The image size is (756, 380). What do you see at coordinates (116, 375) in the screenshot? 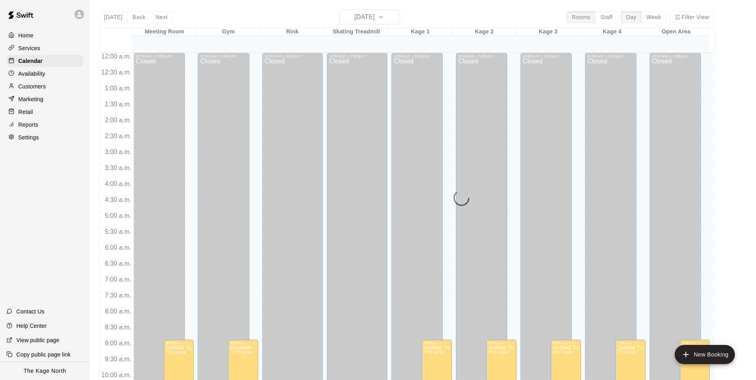
I see `span: 10:00 a.m.` at bounding box center [116, 375].